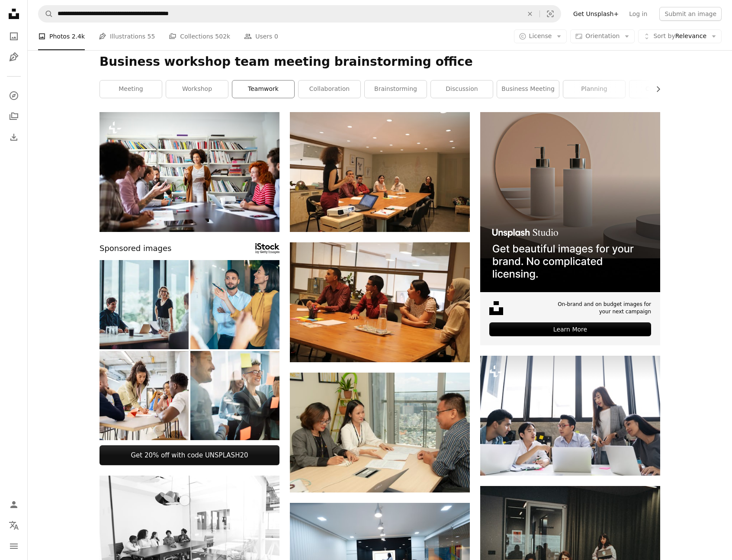 This screenshot has width=732, height=560. What do you see at coordinates (594, 89) in the screenshot?
I see `a: planning` at bounding box center [594, 89].